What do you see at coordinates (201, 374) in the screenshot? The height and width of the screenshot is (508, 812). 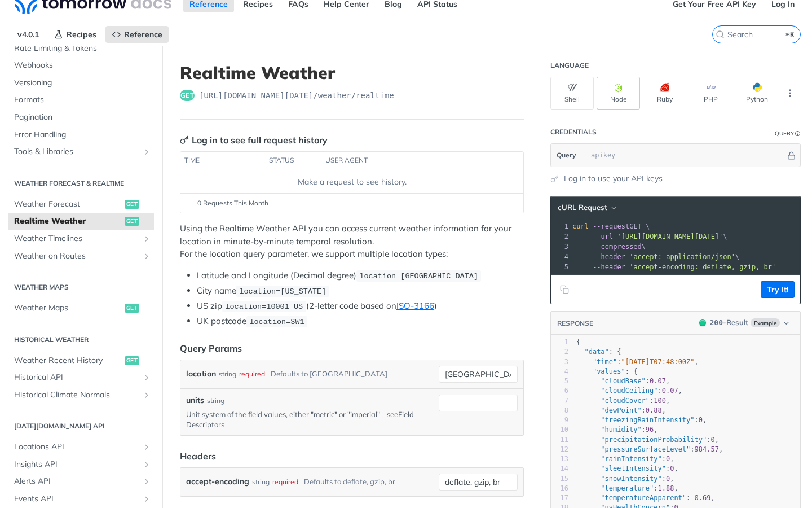 I see `label: location` at bounding box center [201, 374].